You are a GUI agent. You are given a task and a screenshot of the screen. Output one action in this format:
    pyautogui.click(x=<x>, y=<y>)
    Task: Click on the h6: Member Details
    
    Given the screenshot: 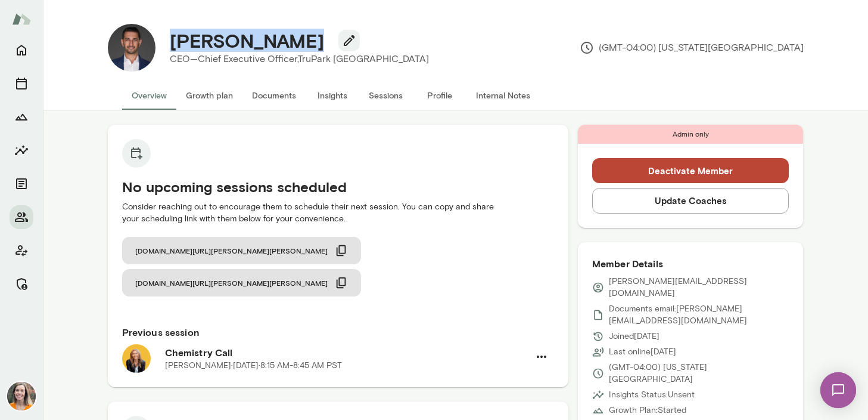 What is the action you would take?
    pyautogui.click(x=691, y=264)
    